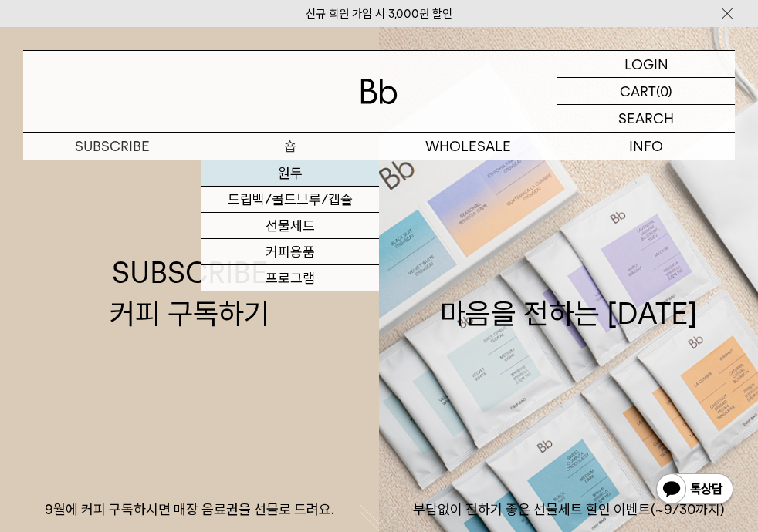 The height and width of the screenshot is (532, 758). I want to click on p: LOGIN, so click(646, 64).